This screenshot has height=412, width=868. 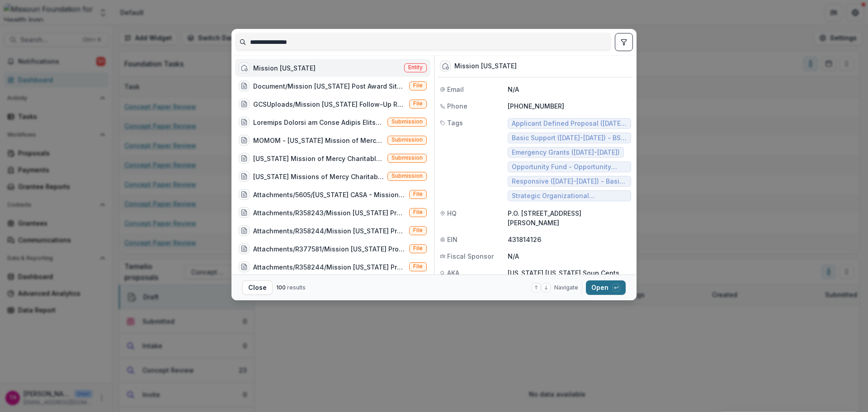 What do you see at coordinates (280, 287) in the screenshot?
I see `span: 100` at bounding box center [280, 287].